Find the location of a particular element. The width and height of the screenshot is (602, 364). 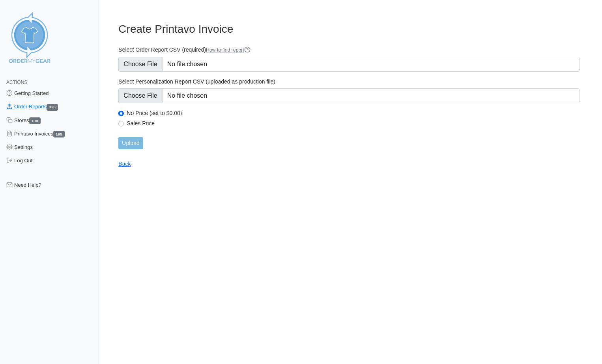

input: Upload is located at coordinates (130, 143).